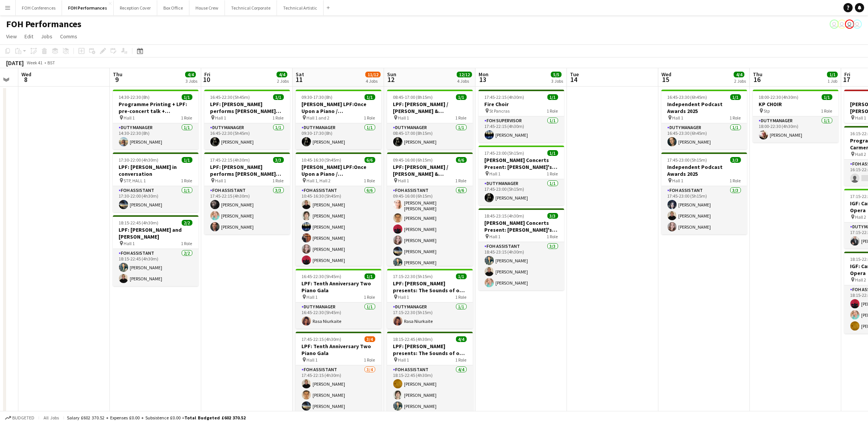 This screenshot has height=424, width=868. What do you see at coordinates (11, 36) in the screenshot?
I see `span: View` at bounding box center [11, 36].